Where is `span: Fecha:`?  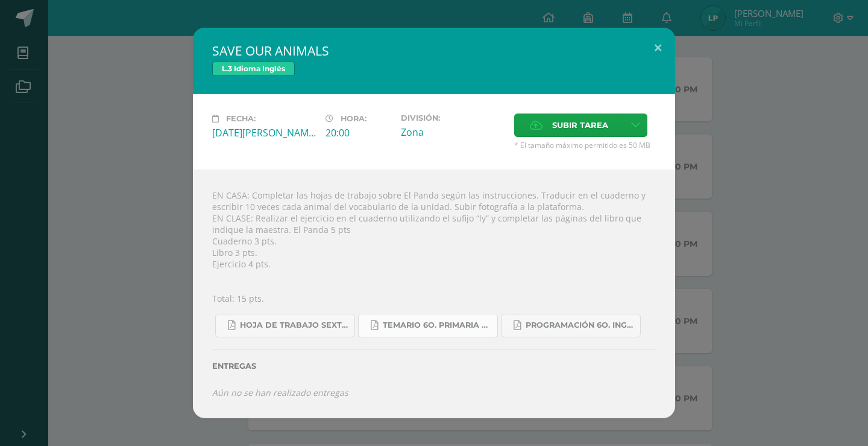 span: Fecha: is located at coordinates (241, 118).